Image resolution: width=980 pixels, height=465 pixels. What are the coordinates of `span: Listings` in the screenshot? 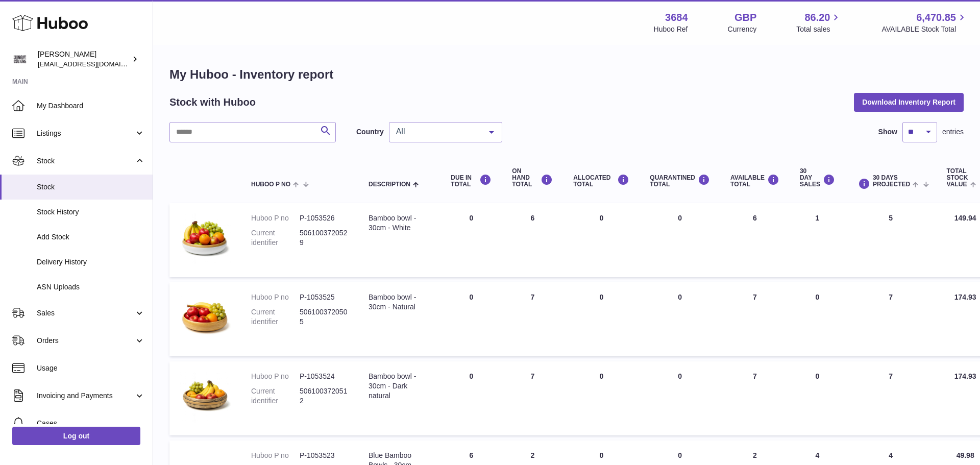 It's located at (86, 133).